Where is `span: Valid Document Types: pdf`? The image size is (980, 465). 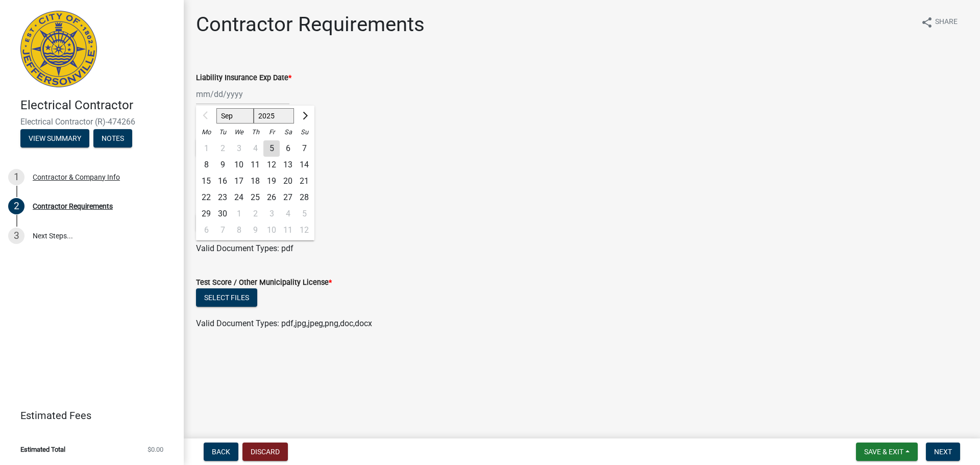 span: Valid Document Types: pdf is located at coordinates (244, 248).